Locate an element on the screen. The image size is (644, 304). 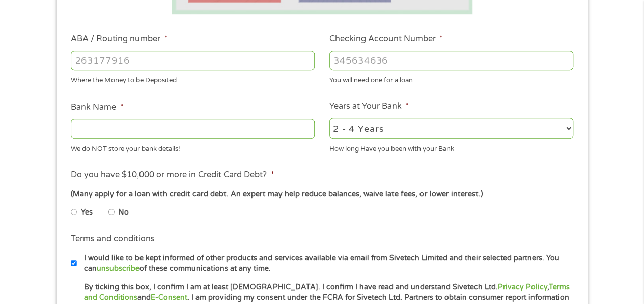
a: unsubscribe is located at coordinates (118, 268).